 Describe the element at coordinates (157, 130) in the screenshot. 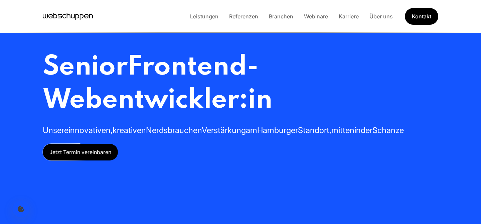

I see `span: Nerds` at that location.